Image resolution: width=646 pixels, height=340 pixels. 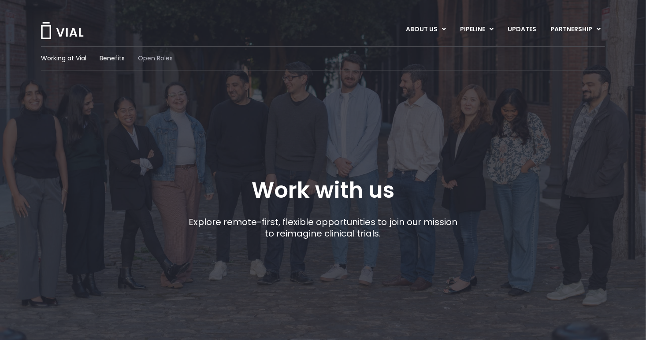 I want to click on span: Benefits, so click(x=112, y=58).